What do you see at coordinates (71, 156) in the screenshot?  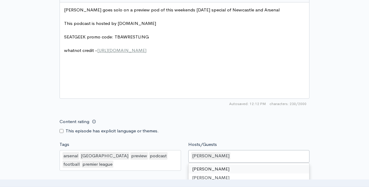 I see `div: arsenal` at bounding box center [71, 156].